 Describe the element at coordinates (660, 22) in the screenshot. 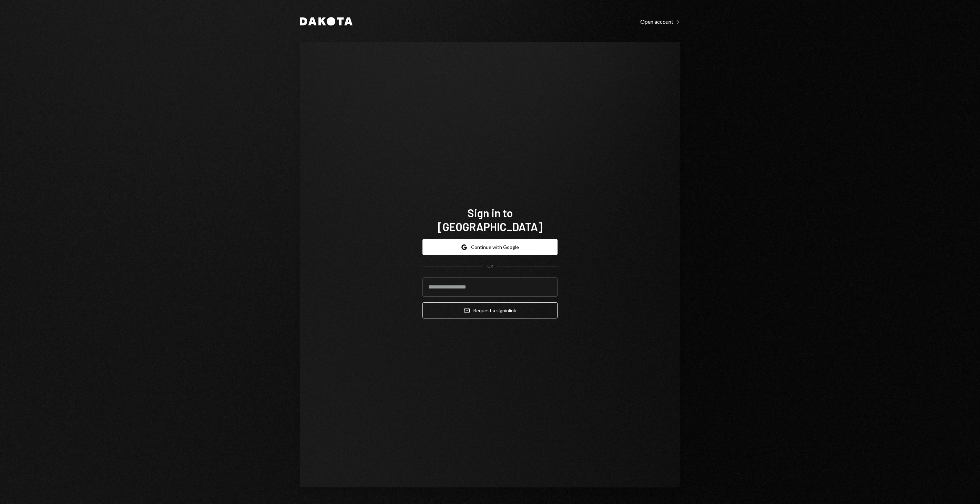

I see `div: Open account` at that location.